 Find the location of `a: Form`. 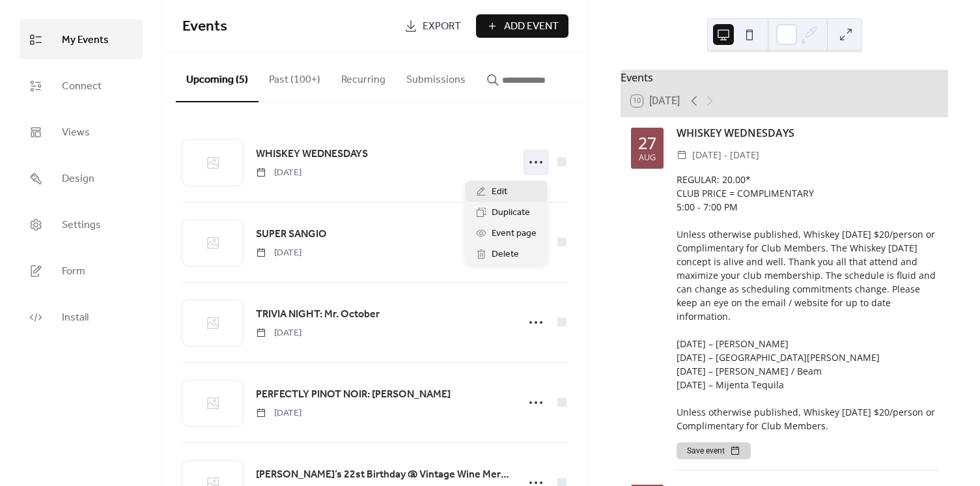

a: Form is located at coordinates (81, 270).